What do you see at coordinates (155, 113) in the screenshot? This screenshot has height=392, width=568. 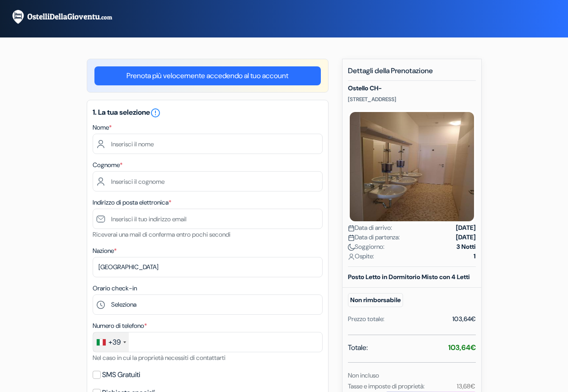 I see `i: error_outline` at bounding box center [155, 113].